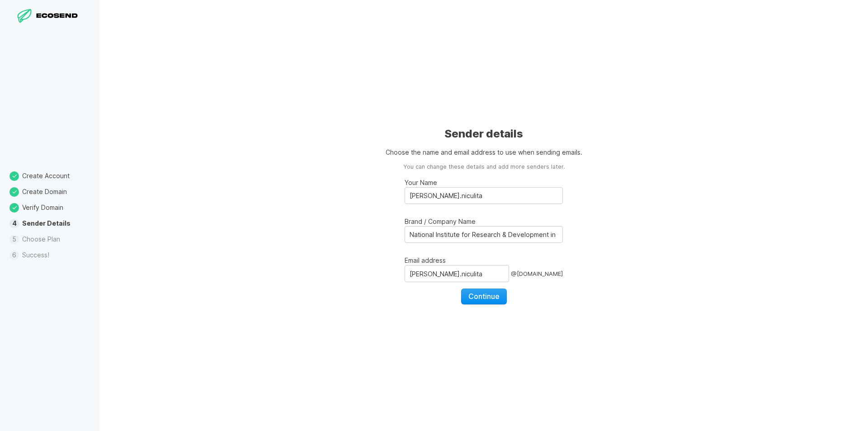 This screenshot has width=868, height=431. What do you see at coordinates (483, 134) in the screenshot?
I see `h1: Sender details` at bounding box center [483, 134].